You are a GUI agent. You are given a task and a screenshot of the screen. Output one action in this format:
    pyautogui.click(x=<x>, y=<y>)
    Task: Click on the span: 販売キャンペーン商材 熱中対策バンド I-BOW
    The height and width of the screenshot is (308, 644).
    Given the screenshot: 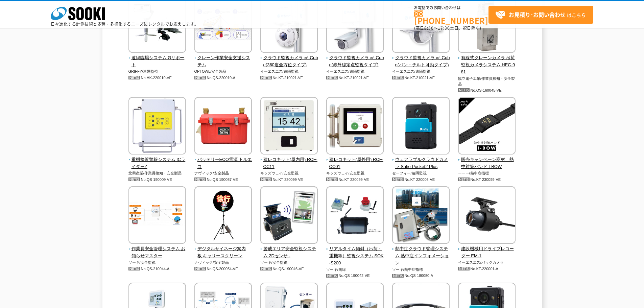 What is the action you would take?
    pyautogui.click(x=487, y=163)
    